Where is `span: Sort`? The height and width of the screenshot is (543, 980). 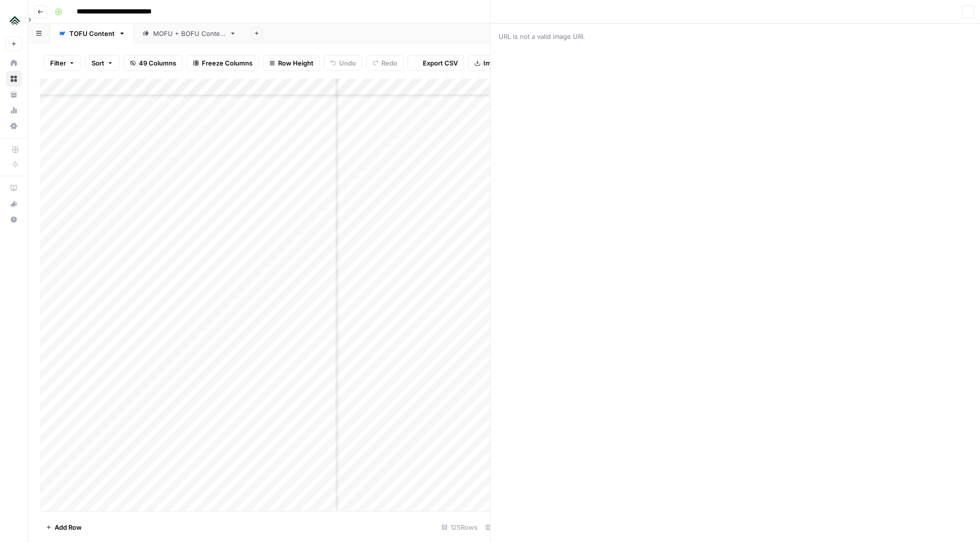
span: Sort is located at coordinates (98, 63).